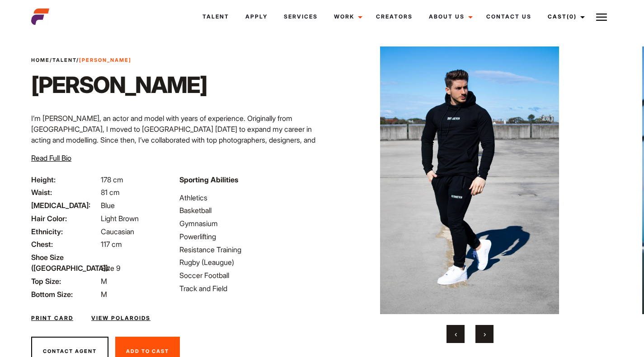 The width and height of the screenshot is (644, 357). I want to click on span: Height:, so click(65, 180).